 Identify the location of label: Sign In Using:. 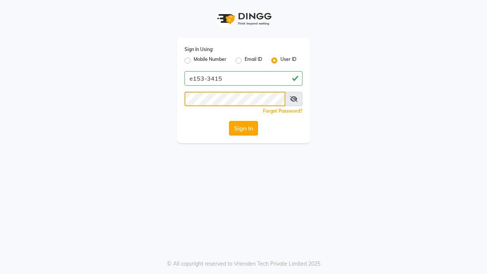
(199, 49).